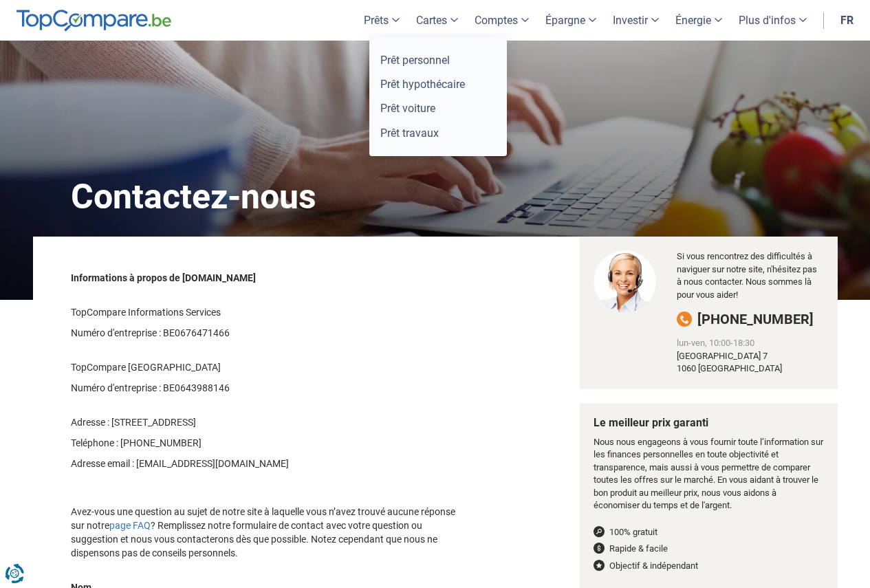  What do you see at coordinates (270, 533) in the screenshot?
I see `p: Avez-vous une question au sujet de notre site à laquelle vous n’avez trouvé aucune réponse sur no...` at bounding box center [270, 533].